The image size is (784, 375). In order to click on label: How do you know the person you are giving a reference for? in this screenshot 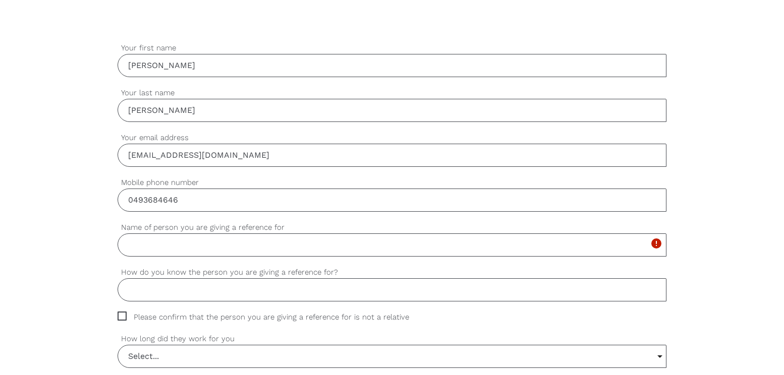, I will do `click(392, 272)`.